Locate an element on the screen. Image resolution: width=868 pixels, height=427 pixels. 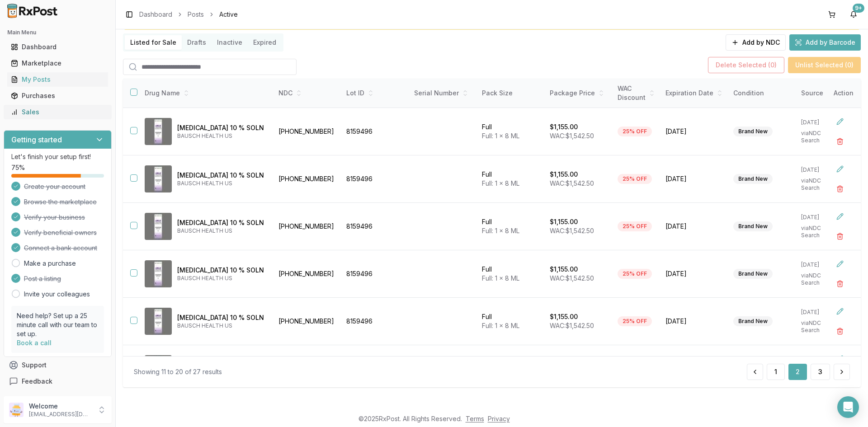
div: Package Price is located at coordinates (578, 93).